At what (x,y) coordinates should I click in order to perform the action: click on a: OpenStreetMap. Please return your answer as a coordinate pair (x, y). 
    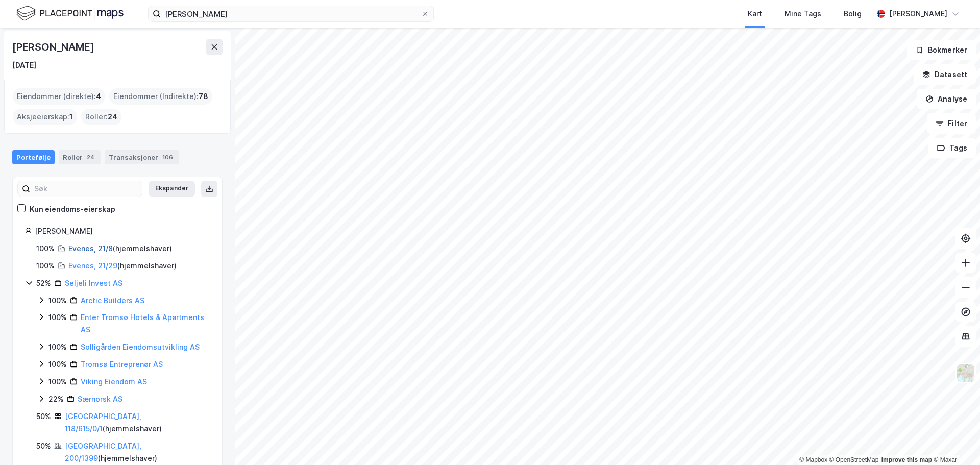
    Looking at the image, I should click on (854, 460).